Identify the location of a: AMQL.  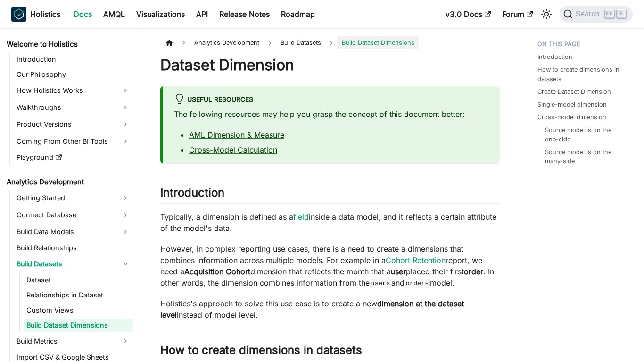
(114, 14).